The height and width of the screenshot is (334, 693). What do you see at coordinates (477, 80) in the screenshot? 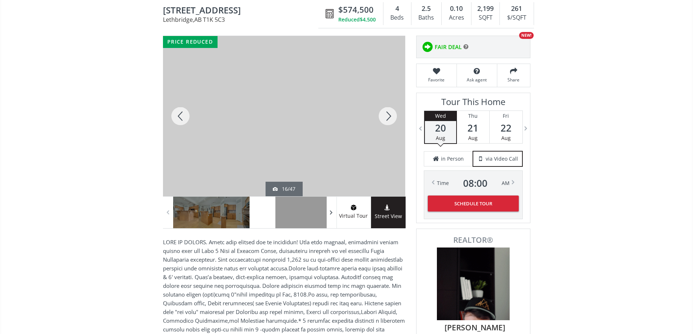
I see `span: Ask agent` at bounding box center [477, 80].